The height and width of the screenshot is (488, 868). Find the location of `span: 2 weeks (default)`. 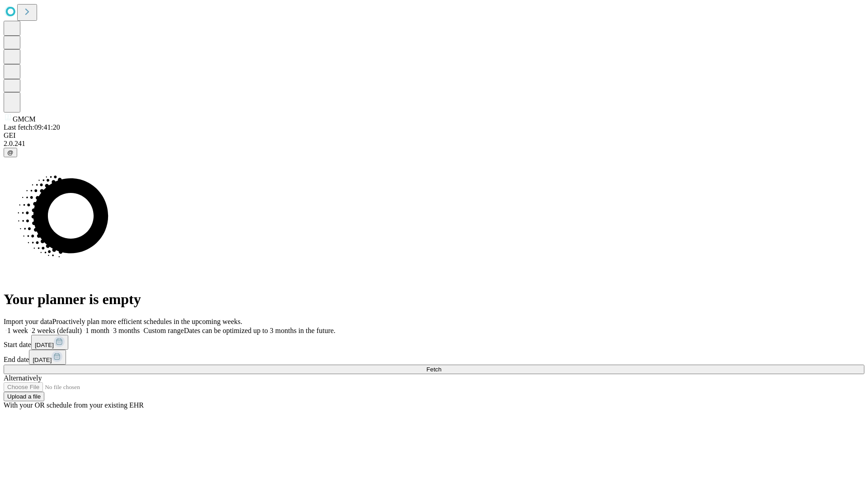

span: 2 weeks (default) is located at coordinates (56, 330).